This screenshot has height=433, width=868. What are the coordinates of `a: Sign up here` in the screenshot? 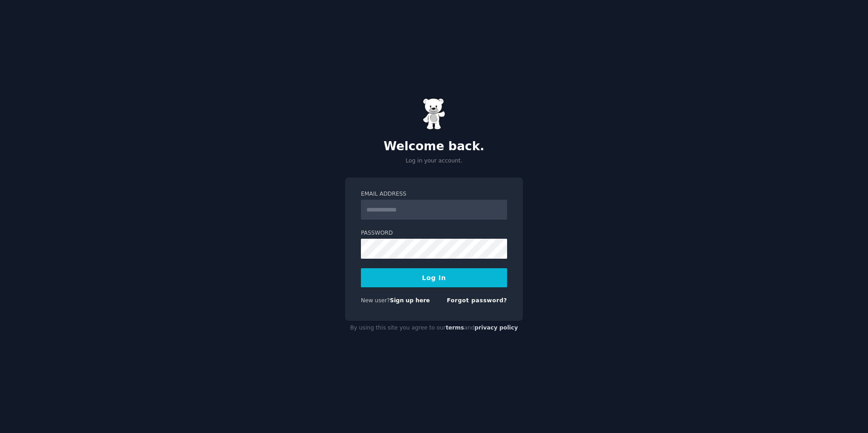 It's located at (410, 301).